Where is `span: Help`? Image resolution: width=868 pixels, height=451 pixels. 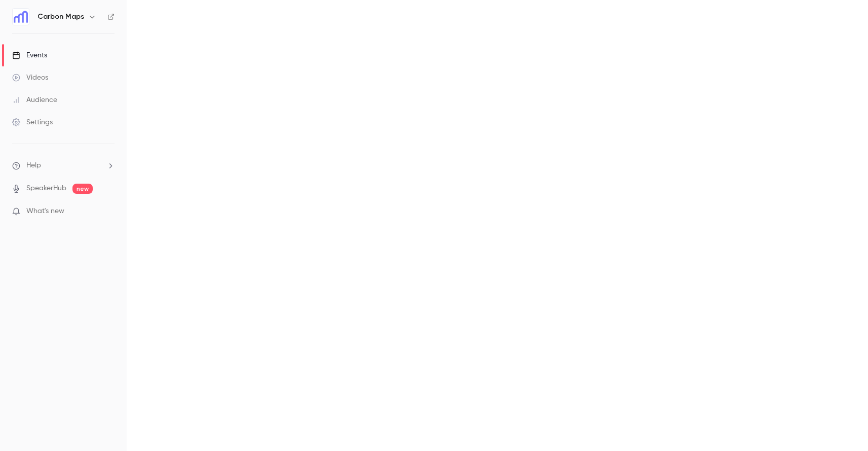
span: Help is located at coordinates (33, 166).